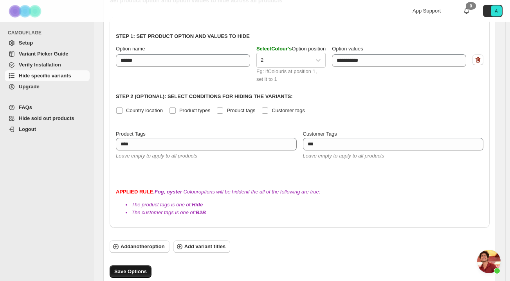 The width and height of the screenshot is (510, 281). Describe the element at coordinates (168, 192) in the screenshot. I see `b: Fog, oyster` at that location.